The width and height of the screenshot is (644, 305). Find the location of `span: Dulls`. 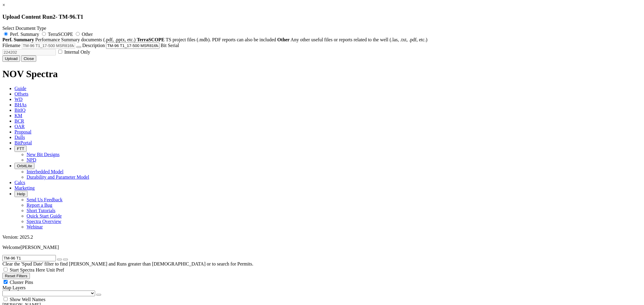

span: Dulls is located at coordinates (20, 137).